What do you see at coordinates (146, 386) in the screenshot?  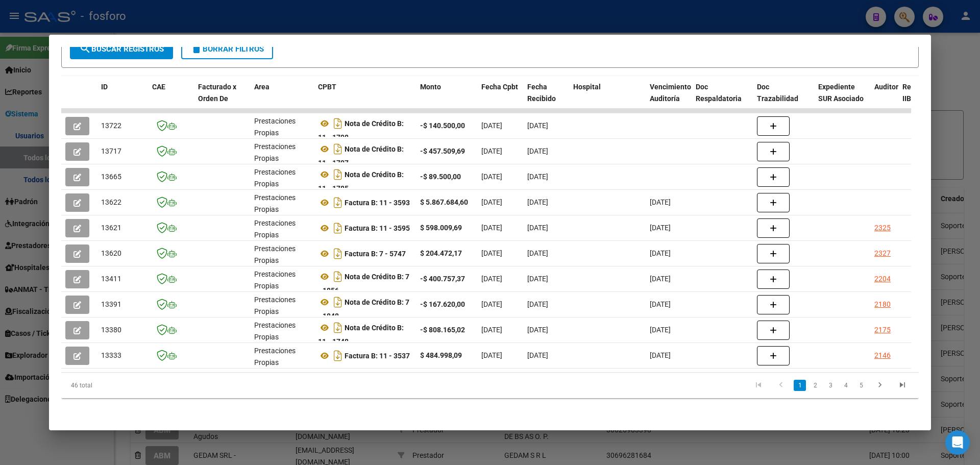 I see `div: 46 total` at bounding box center [146, 386].